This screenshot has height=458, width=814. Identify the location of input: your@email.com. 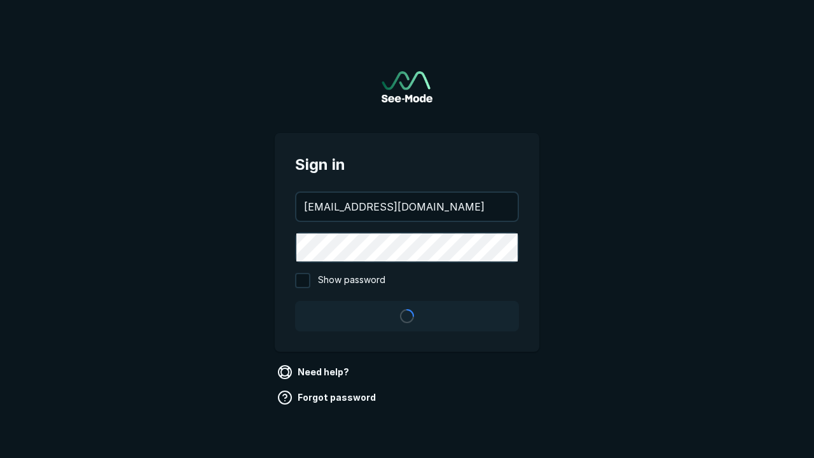
(407, 207).